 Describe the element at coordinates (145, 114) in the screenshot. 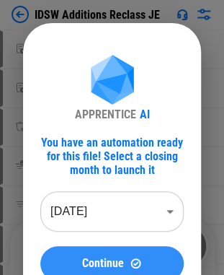

I see `div: AI` at that location.